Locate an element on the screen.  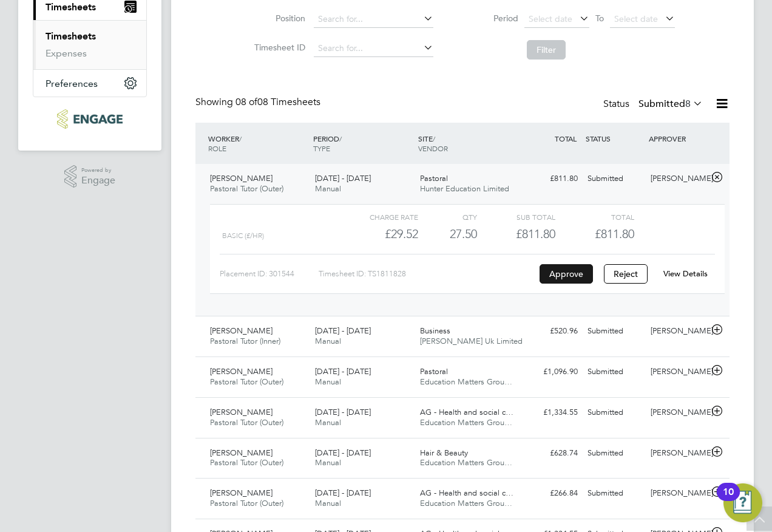
div: QTY is located at coordinates (447, 216).